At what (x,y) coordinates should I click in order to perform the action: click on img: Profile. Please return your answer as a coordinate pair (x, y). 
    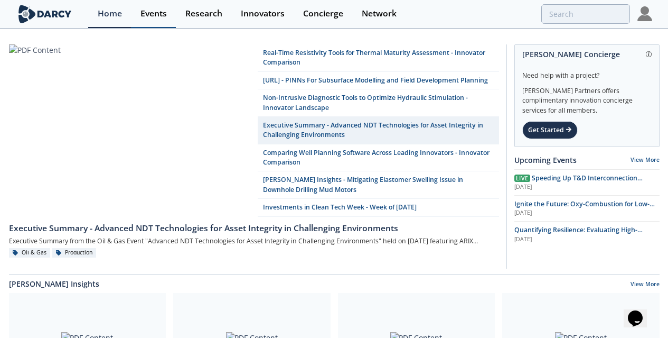
    Looking at the image, I should click on (645, 14).